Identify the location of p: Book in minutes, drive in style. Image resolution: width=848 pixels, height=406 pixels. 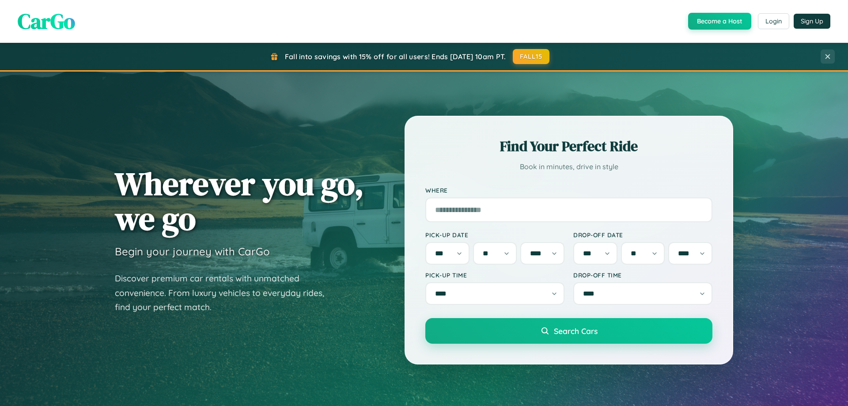
(569, 166).